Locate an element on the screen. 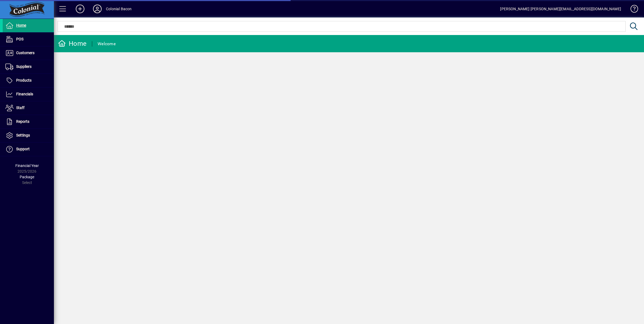 The height and width of the screenshot is (324, 644). a: POS is located at coordinates (28, 39).